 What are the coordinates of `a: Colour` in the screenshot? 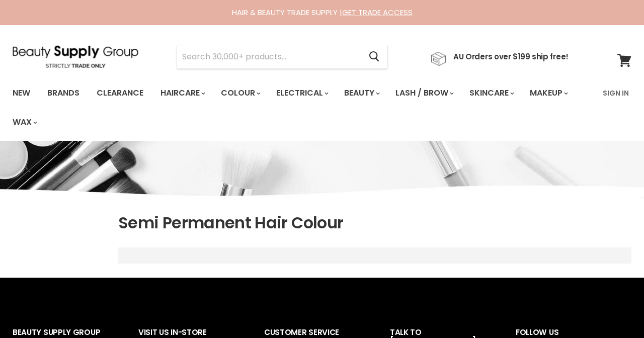 It's located at (240, 93).